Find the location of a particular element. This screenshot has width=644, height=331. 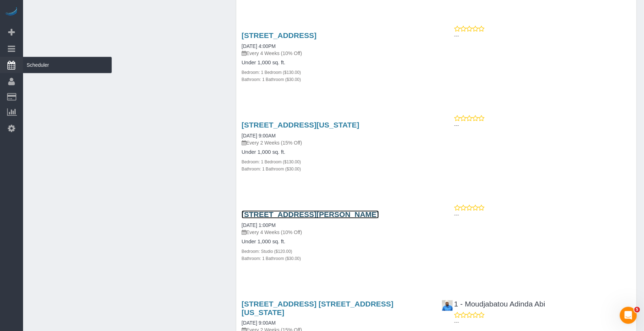

img: Automaid Logo is located at coordinates (11, 12).